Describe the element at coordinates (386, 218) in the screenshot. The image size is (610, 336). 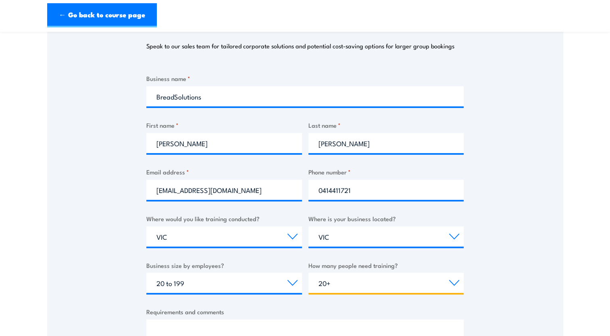
I see `label: Where is your business located?` at that location.